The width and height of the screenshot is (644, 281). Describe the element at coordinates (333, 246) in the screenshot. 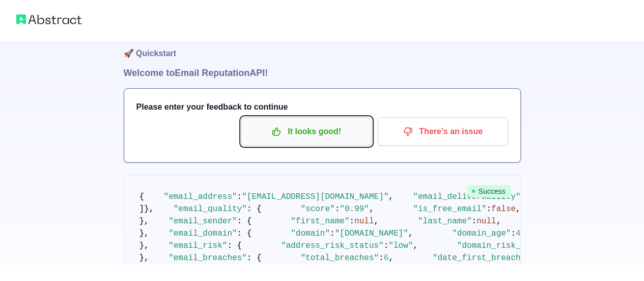

I see `span: "address_risk_status"` at that location.